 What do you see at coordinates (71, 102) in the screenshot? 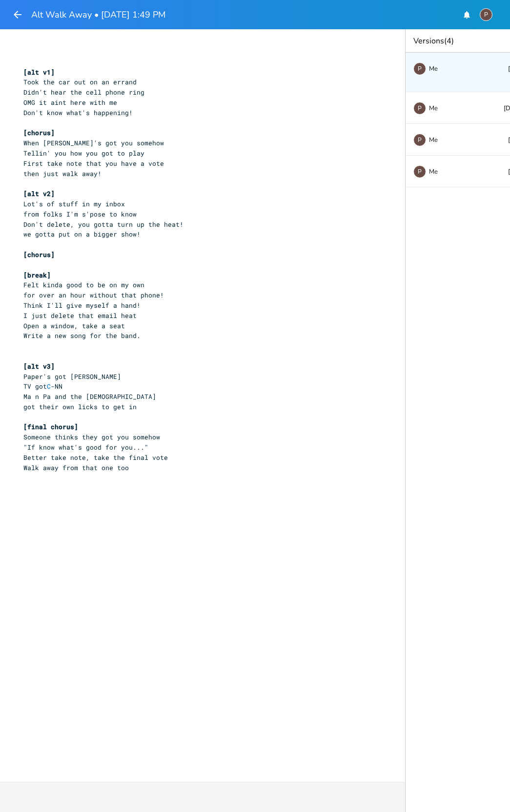
I see `span: OMG it aint here with me` at bounding box center [71, 102].